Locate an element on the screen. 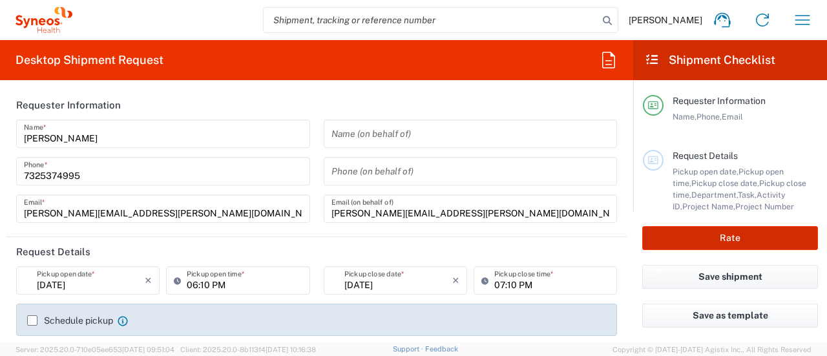  span: Request Details is located at coordinates (705, 156).